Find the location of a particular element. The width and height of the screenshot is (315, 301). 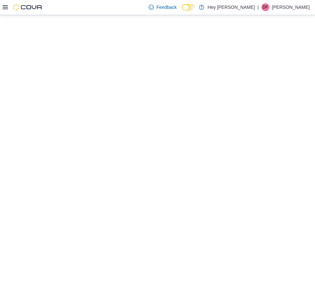

span: DF is located at coordinates (265, 7).